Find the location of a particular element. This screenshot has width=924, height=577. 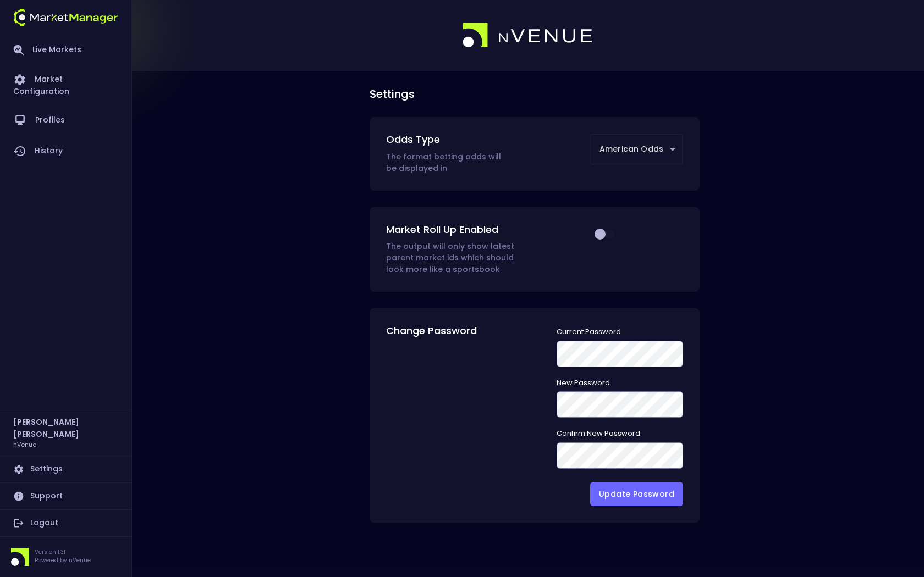

a: History is located at coordinates (65, 151).